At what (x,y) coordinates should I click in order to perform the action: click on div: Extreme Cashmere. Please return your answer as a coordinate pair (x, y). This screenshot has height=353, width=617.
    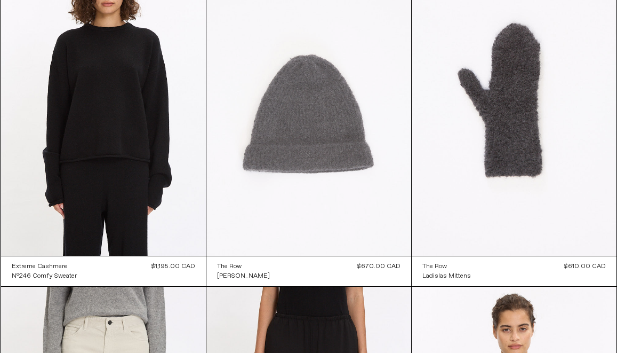
    Looking at the image, I should click on (39, 266).